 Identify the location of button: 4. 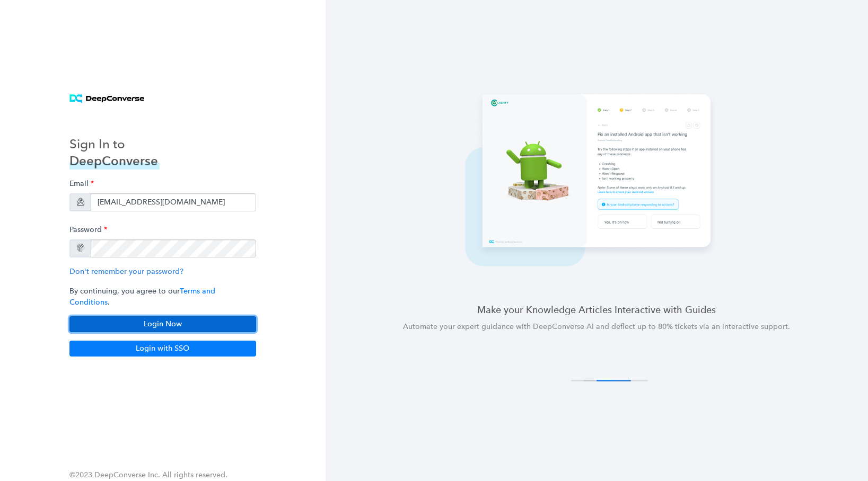
(630, 381).